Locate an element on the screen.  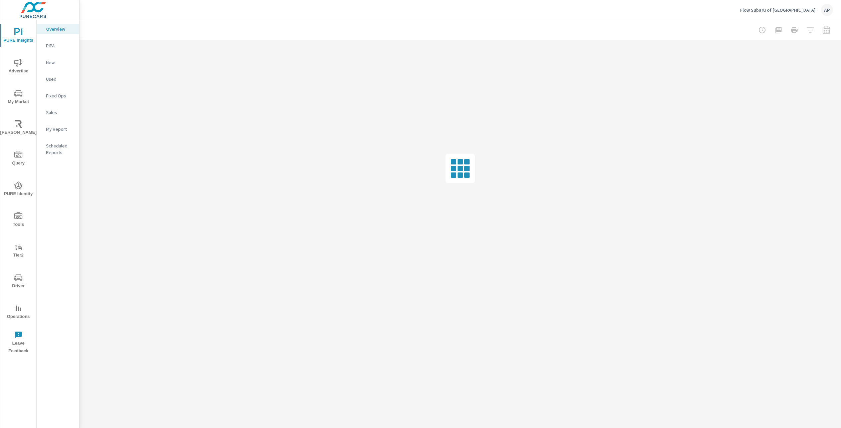
span: Advertise is located at coordinates (18, 67).